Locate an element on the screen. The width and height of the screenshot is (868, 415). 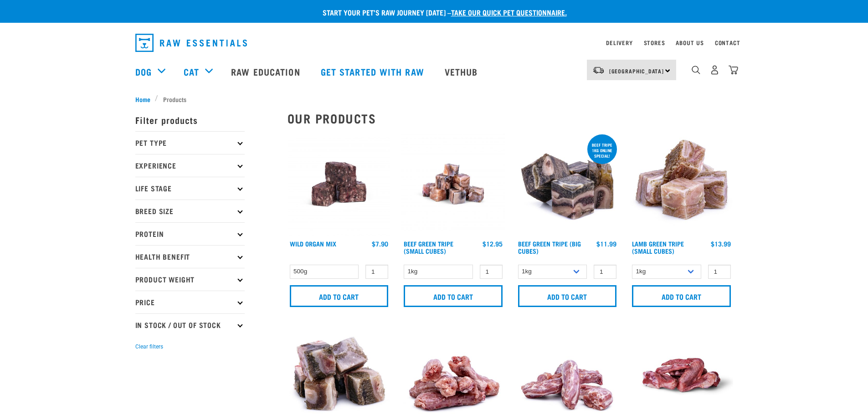
a: Contact is located at coordinates (728, 42).